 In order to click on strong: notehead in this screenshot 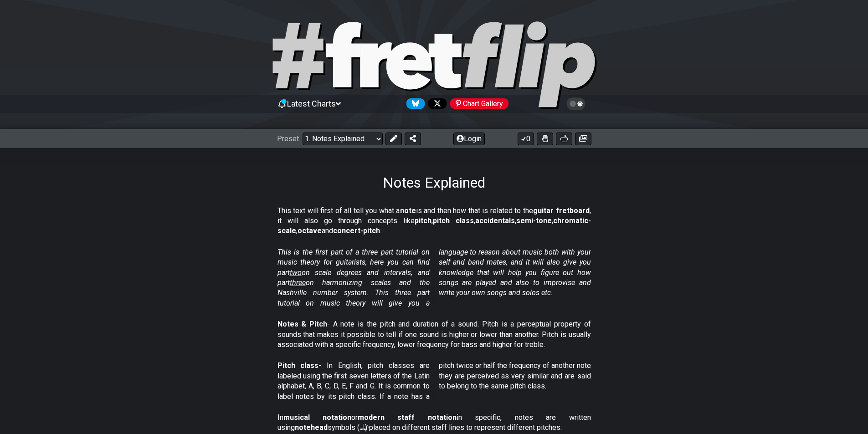, I will do `click(311, 427)`.